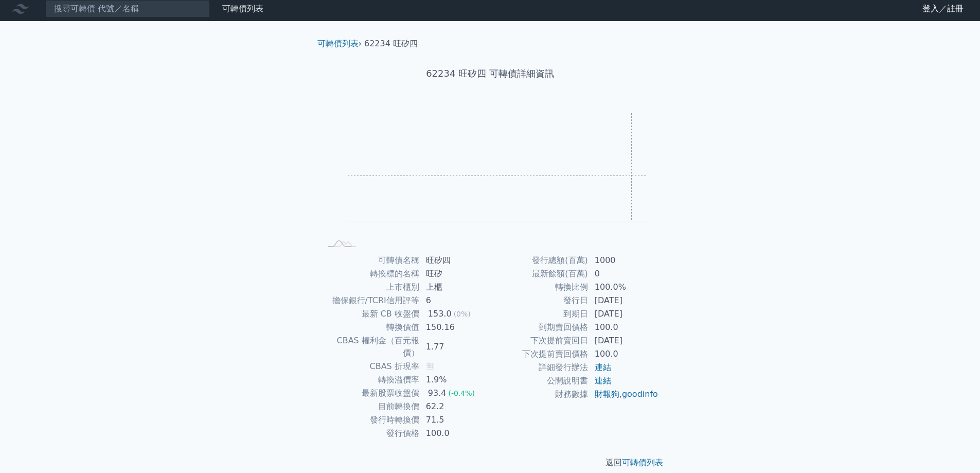  What do you see at coordinates (539, 260) in the screenshot?
I see `td: 發行總額(百萬)` at bounding box center [539, 260].